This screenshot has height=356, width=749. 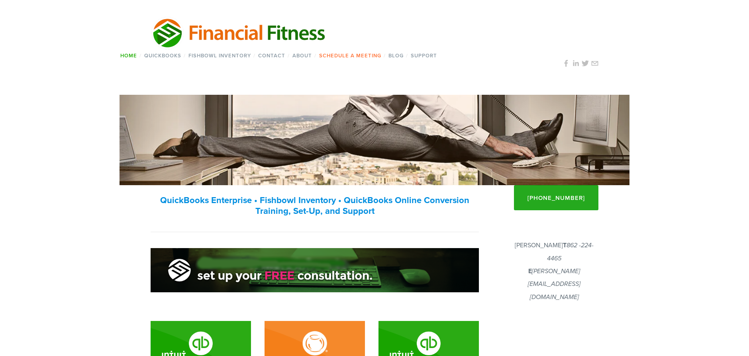 What do you see at coordinates (423, 55) in the screenshot?
I see `a: Support` at bounding box center [423, 55].